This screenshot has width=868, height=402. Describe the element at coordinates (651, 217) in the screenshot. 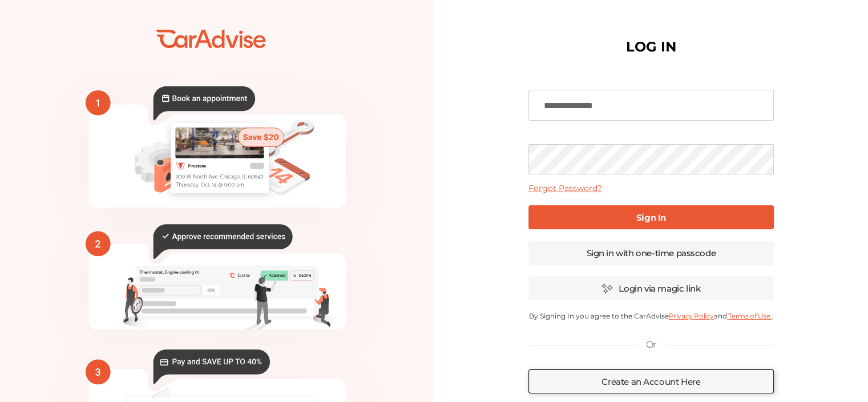

I see `a: Sign In` at that location.